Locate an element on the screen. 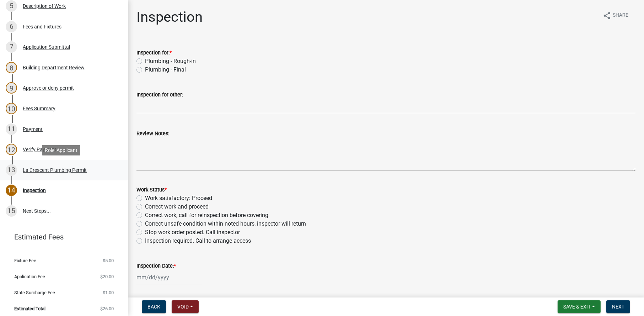 The width and height of the screenshot is (644, 316). div: 8 is located at coordinates (11, 68).